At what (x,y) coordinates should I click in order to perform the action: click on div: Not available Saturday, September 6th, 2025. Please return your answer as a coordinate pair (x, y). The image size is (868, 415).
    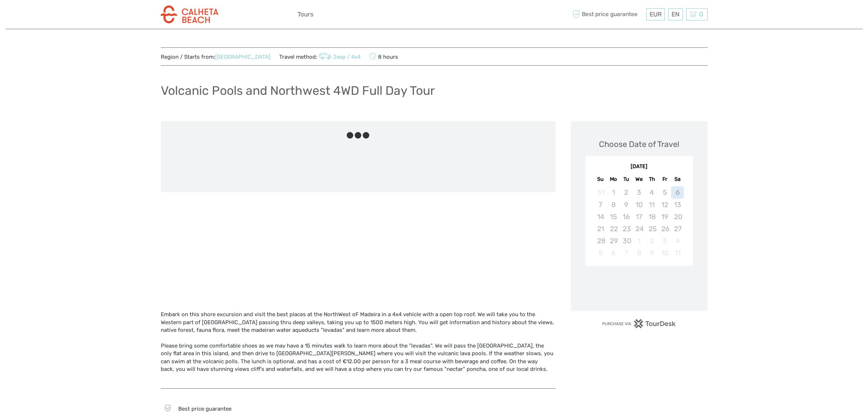
    Looking at the image, I should click on (677, 192).